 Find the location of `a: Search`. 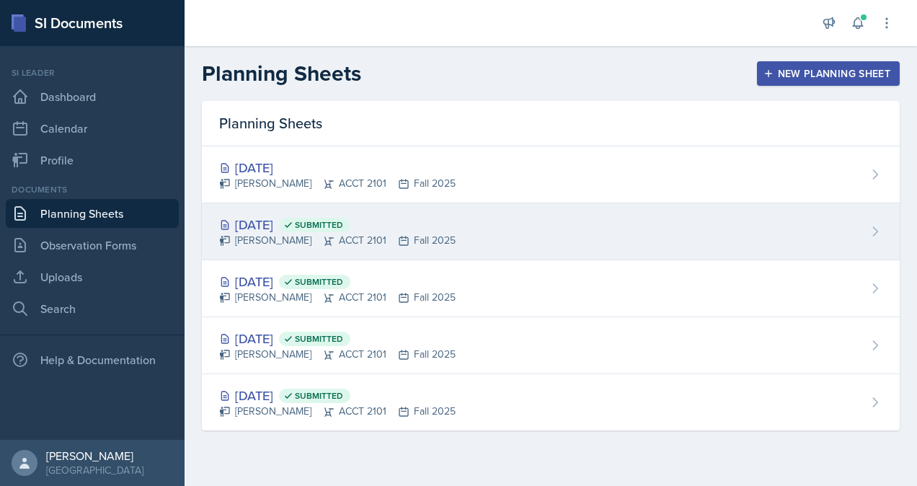

a: Search is located at coordinates (92, 309).